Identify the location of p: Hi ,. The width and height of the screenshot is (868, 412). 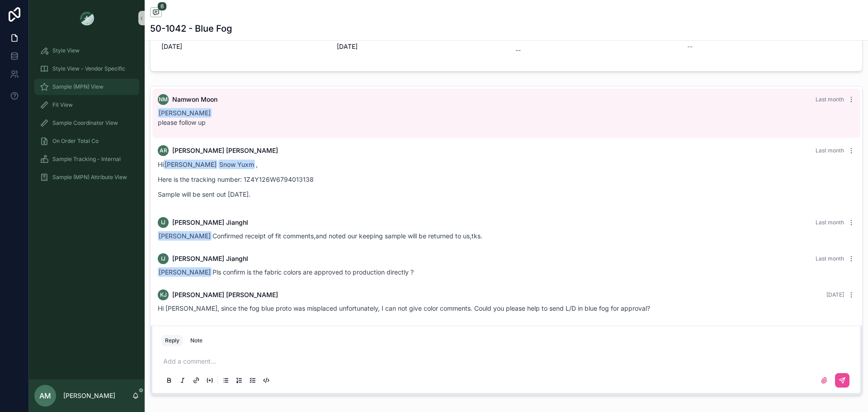
(506, 164).